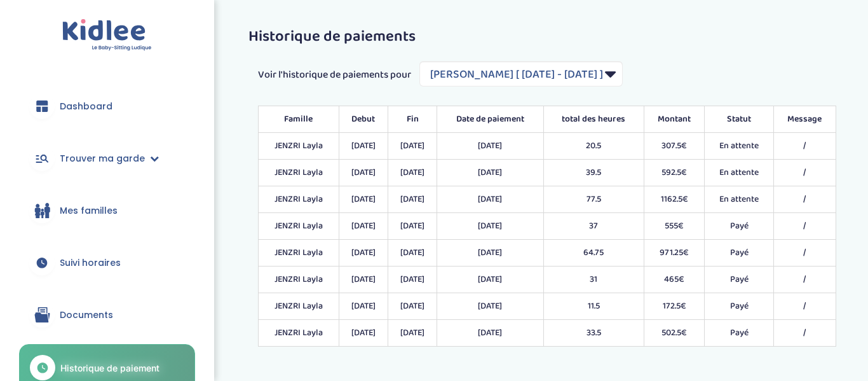  I want to click on td: 64.75, so click(593, 253).